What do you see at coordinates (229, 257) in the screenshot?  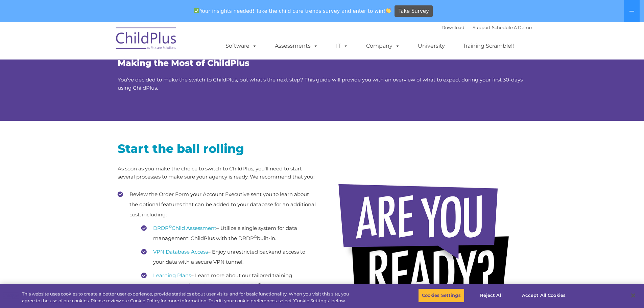 I see `li: – Enjoy unrestricted backend access to your data with a secure VPN tunnel.` at bounding box center [229, 257].